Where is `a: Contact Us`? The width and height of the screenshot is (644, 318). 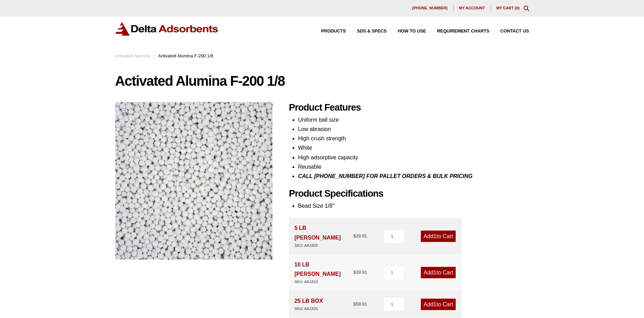
a: Contact Us is located at coordinates (509, 31).